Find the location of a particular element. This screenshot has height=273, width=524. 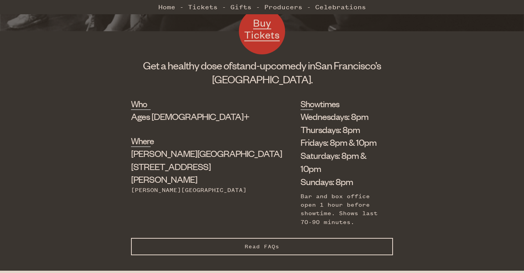

span: Buy Tickets is located at coordinates (262, 29).